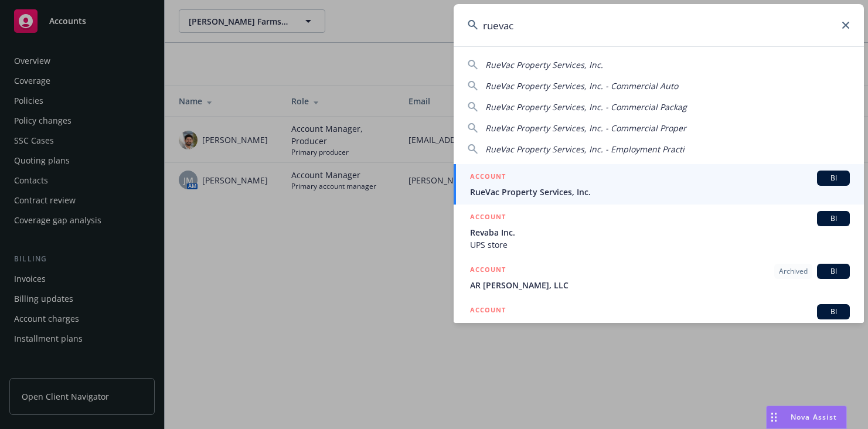  I want to click on span: RueVac Property Services, Inc. - Employment Practi, so click(585, 149).